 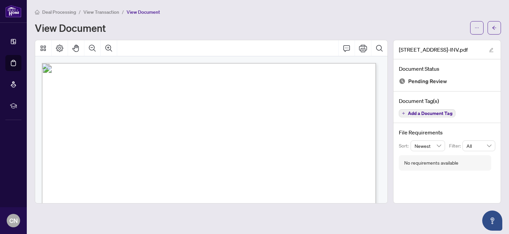 What do you see at coordinates (59, 12) in the screenshot?
I see `span: Deal Processing` at bounding box center [59, 12].